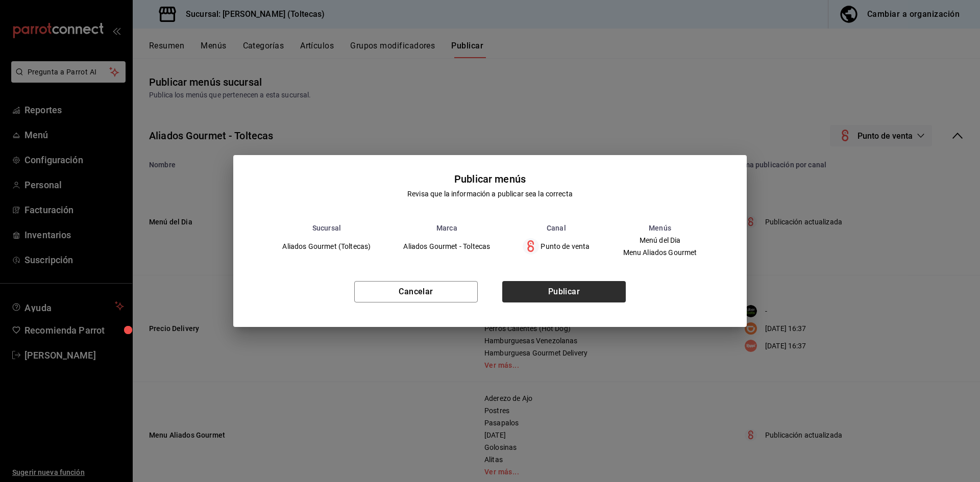 The image size is (980, 482). Describe the element at coordinates (490, 179) in the screenshot. I see `div: Publicar menús` at that location.